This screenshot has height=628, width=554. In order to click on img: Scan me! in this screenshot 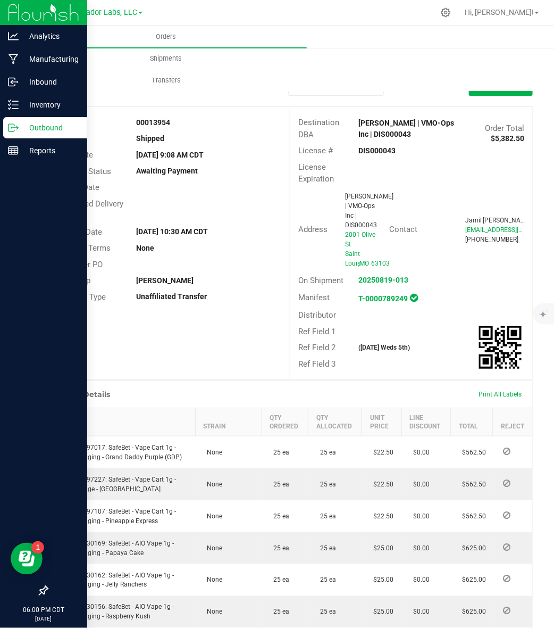, I will do `click(501, 347)`.